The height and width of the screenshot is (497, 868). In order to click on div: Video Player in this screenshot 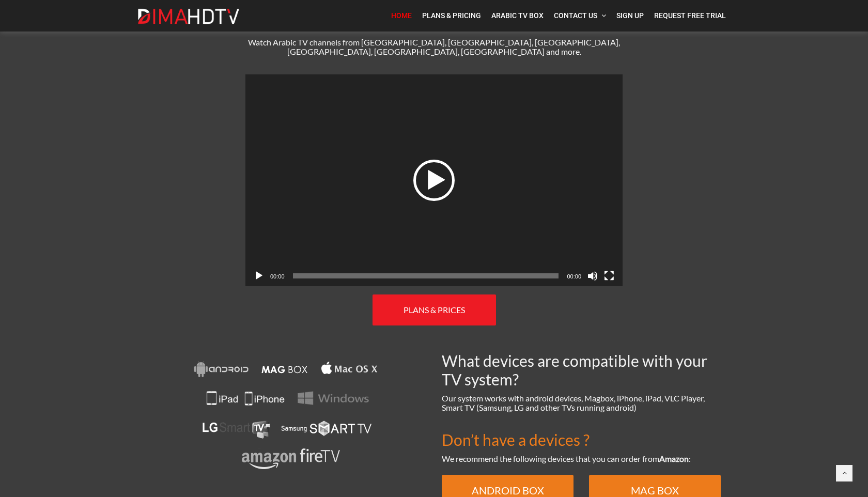, I will do `click(434, 180)`.